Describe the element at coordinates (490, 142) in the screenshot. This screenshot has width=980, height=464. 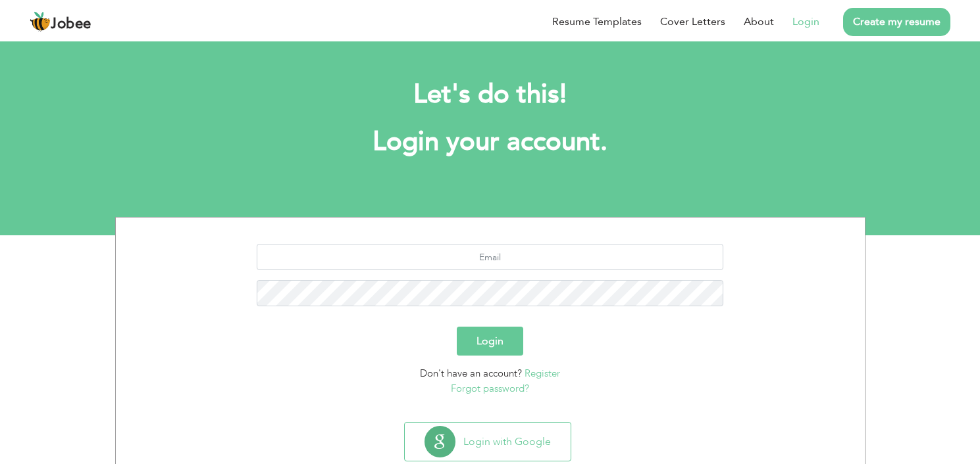
I see `h1: Login your account.` at that location.